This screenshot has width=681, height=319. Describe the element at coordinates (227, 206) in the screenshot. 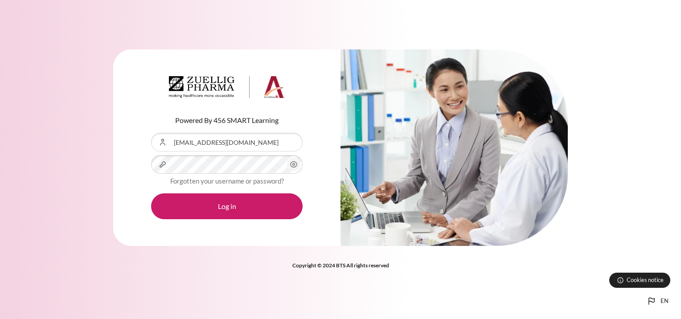

I see `button: Log in` at that location.